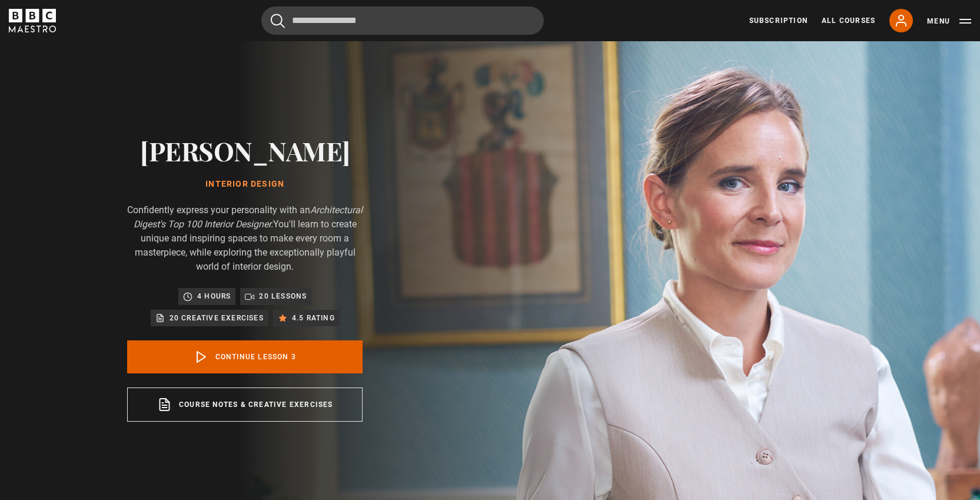 This screenshot has width=980, height=500. Describe the element at coordinates (33, 20) in the screenshot. I see `svg: BBC Maestro` at that location.